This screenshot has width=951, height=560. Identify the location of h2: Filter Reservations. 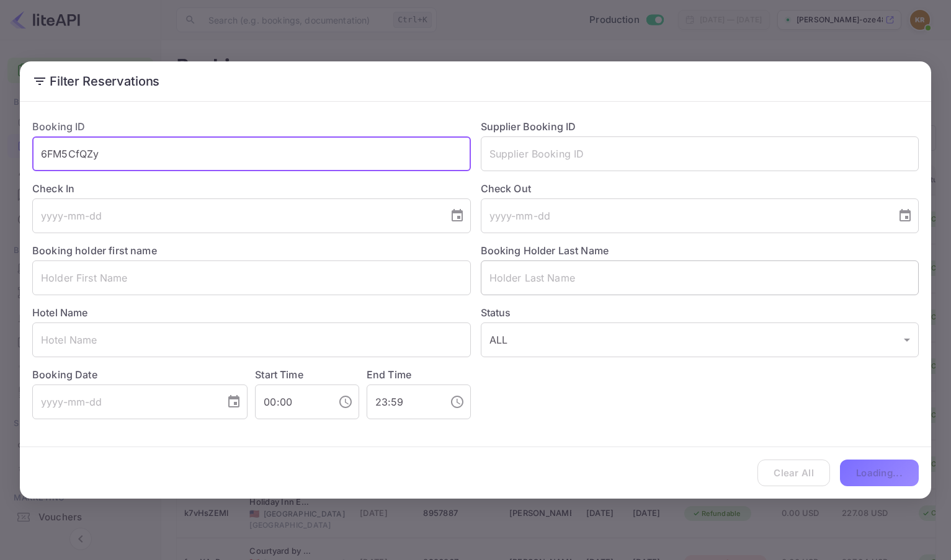
(475, 82).